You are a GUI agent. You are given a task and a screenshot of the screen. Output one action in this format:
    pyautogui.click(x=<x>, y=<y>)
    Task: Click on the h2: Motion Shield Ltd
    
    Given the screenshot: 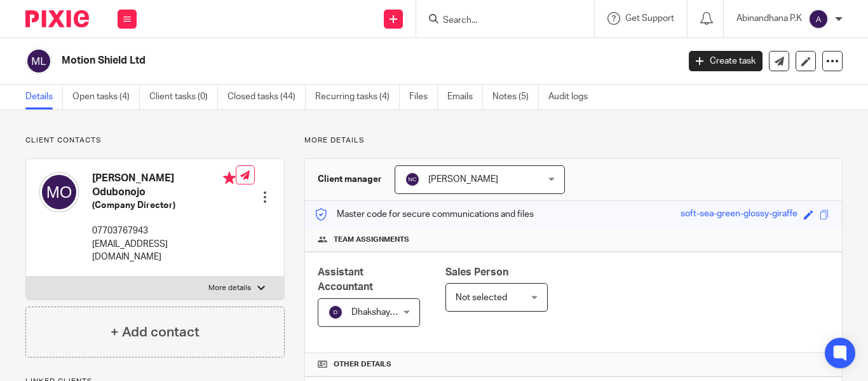 What is the action you would take?
    pyautogui.click(x=305, y=60)
    